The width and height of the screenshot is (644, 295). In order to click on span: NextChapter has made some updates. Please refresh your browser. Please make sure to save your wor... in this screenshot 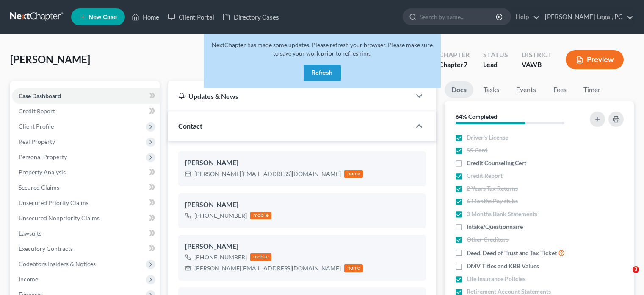, I will do `click(322, 49)`.